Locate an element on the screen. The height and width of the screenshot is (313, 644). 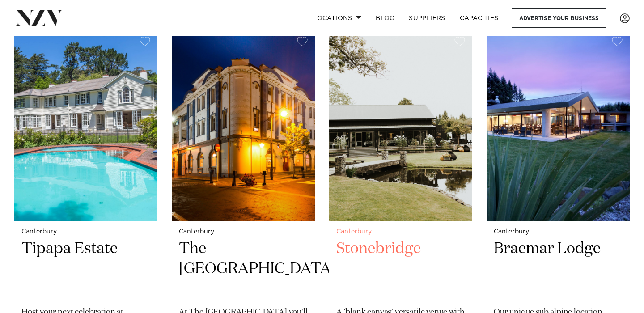
a: BLOG is located at coordinates (385, 18).